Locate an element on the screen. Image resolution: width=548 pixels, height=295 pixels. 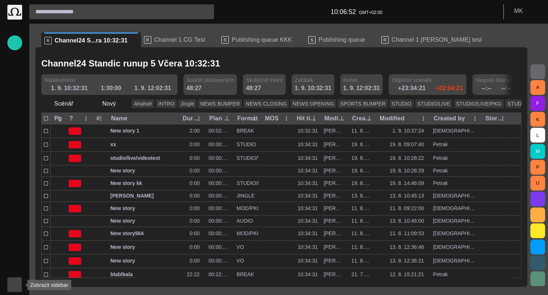
button: P is located at coordinates (537, 167).